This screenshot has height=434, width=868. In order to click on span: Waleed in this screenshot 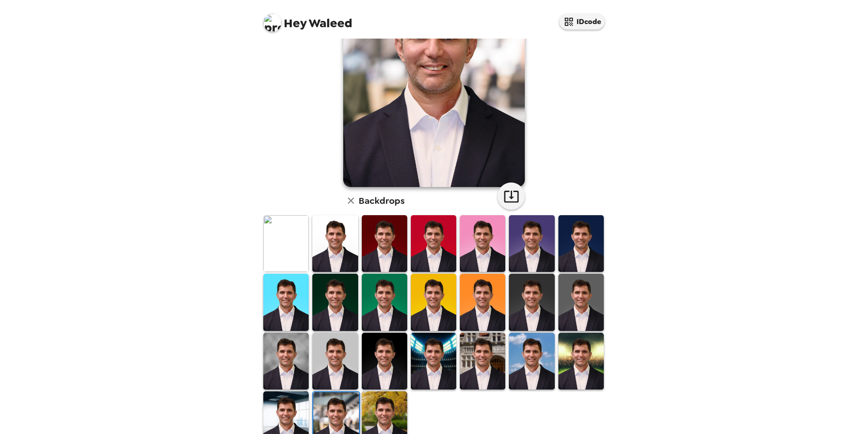, I will do `click(308, 19)`.